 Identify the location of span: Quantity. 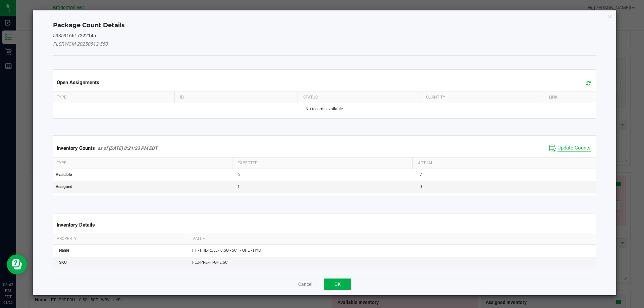
(435, 97).